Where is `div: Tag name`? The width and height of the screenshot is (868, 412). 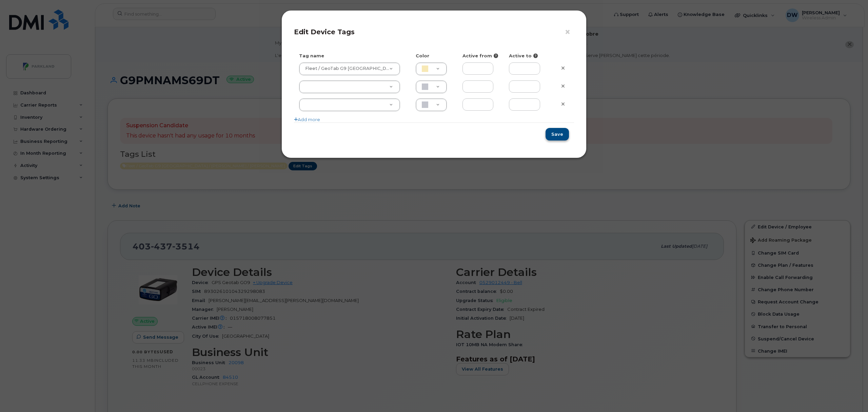 div: Tag name is located at coordinates (352, 56).